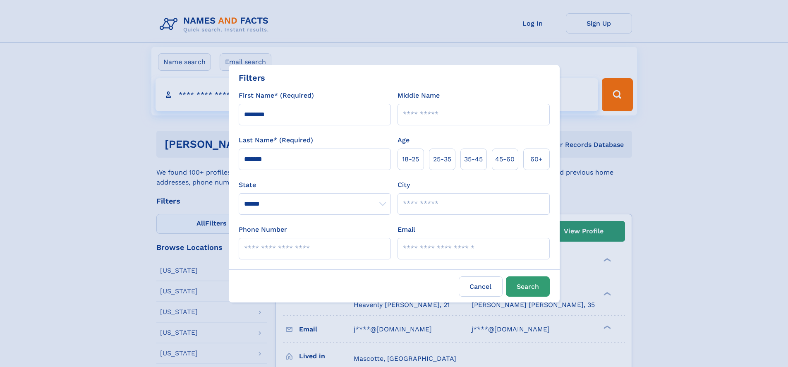 The image size is (788, 367). I want to click on label: Email, so click(406, 230).